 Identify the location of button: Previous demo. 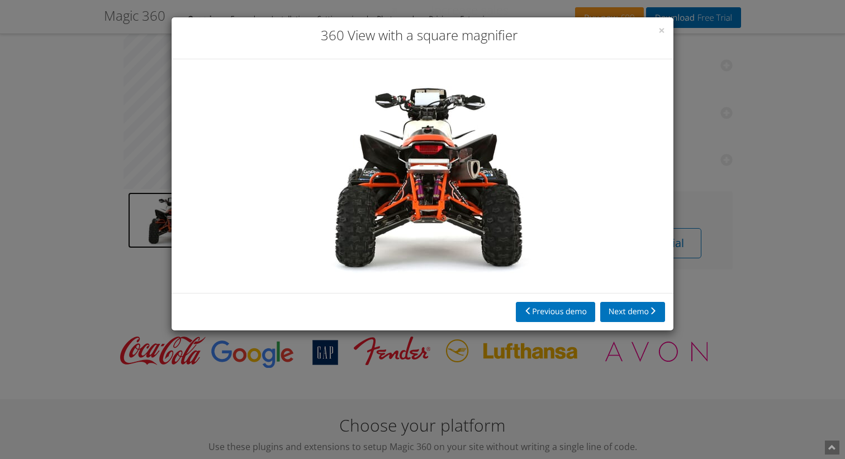
(556, 312).